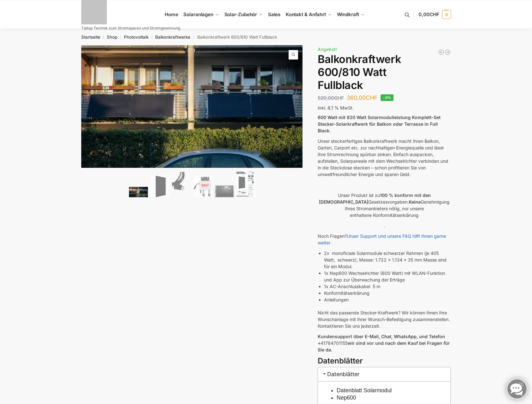  I want to click on a: Datenblatt Solarmodul, so click(364, 390).